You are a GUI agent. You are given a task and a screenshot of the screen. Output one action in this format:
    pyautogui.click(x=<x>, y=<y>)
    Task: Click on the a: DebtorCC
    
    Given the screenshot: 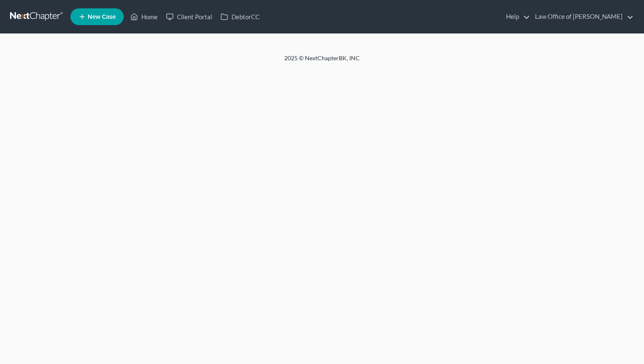 What is the action you would take?
    pyautogui.click(x=240, y=17)
    